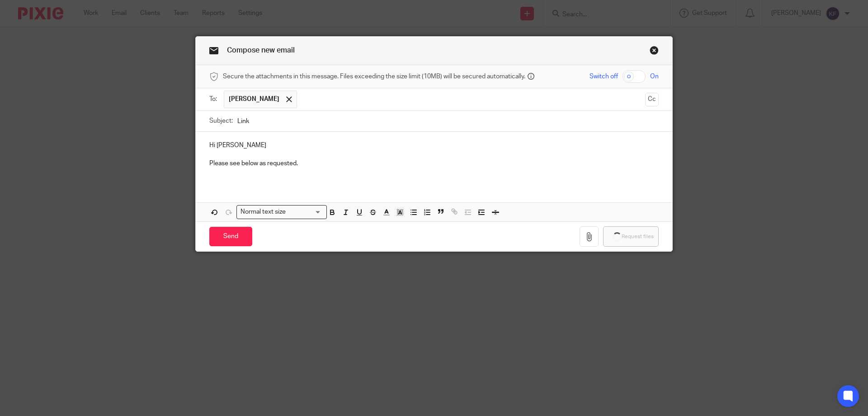 This screenshot has width=868, height=416. Describe the element at coordinates (654, 52) in the screenshot. I see `a: Close this dialog window` at that location.